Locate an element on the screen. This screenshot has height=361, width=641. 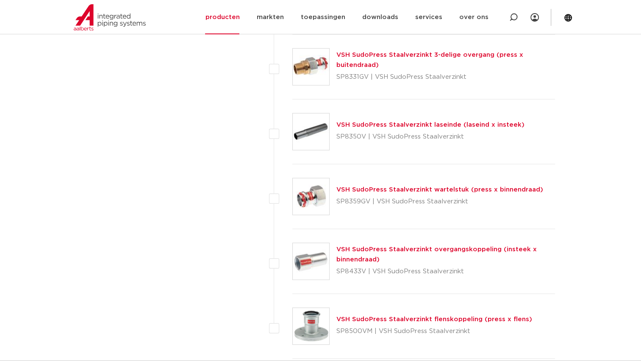
img: Thumbnail for VSH SudoPress Staalverzinkt wartelstuk (press x binnendraad) is located at coordinates (311, 197).